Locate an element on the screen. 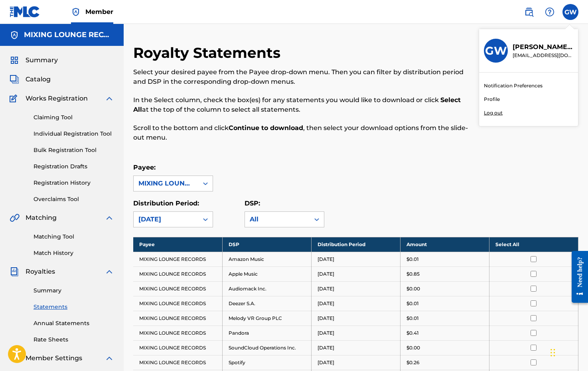 The height and width of the screenshot is (371, 588). img: Royalties is located at coordinates (14, 272).